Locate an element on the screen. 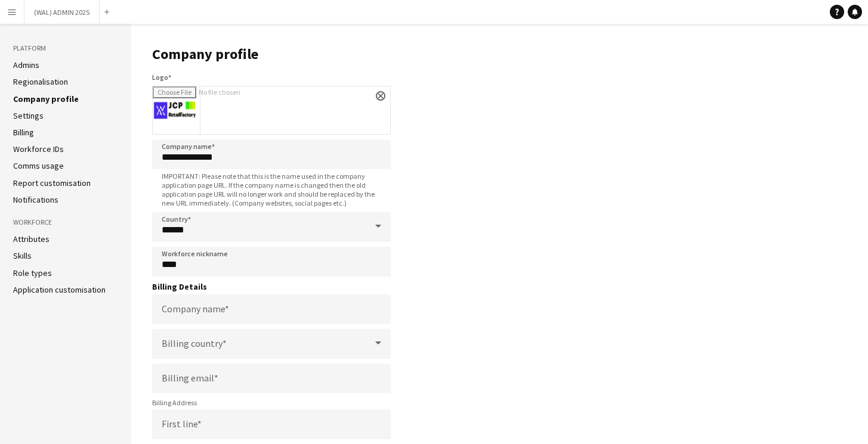  a: Report customisation is located at coordinates (52, 183).